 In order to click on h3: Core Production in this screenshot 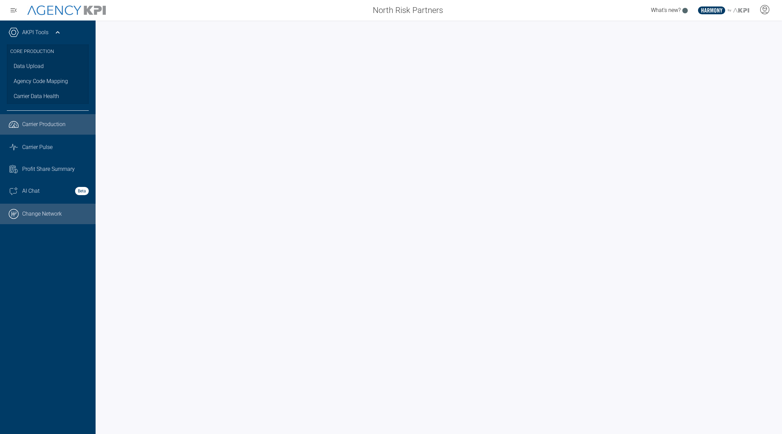, I will do `click(48, 52)`.